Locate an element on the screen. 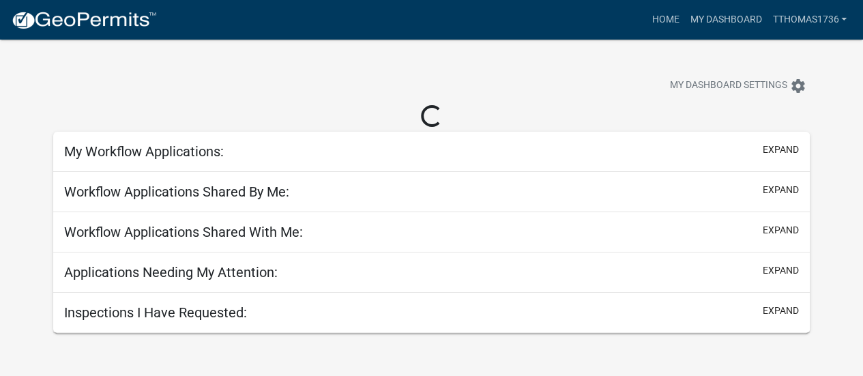 This screenshot has height=376, width=863. h5: Inspections I Have Requested: is located at coordinates (156, 313).